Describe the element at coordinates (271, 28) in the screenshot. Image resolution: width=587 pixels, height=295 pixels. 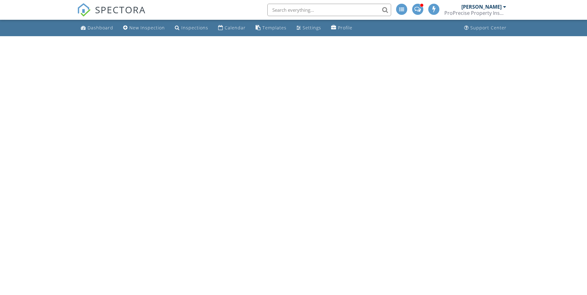
I see `a: Templates` at that location.